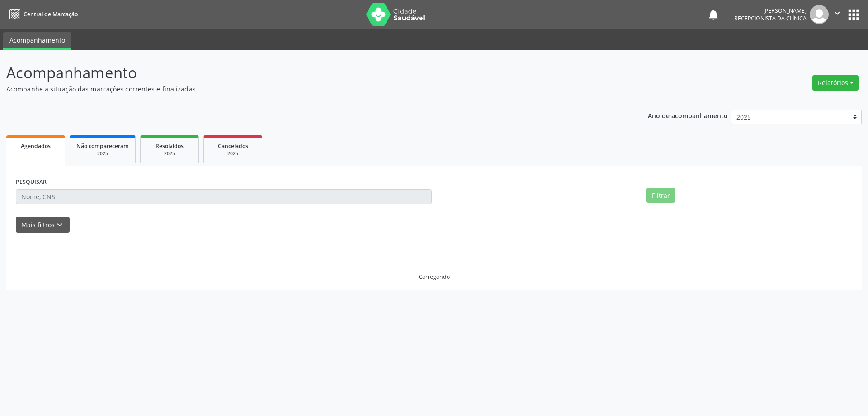 This screenshot has width=868, height=416. I want to click on a: Central de Marcação, so click(42, 14).